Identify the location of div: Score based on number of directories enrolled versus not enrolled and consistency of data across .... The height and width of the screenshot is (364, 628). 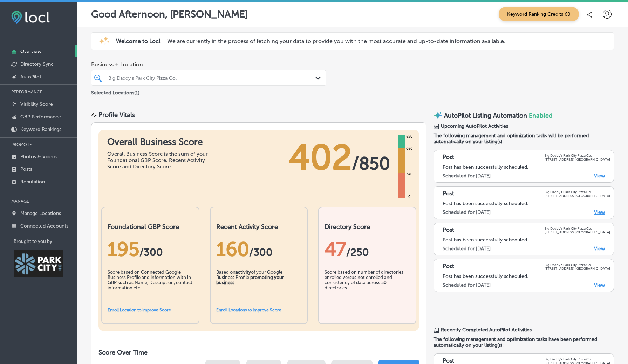
(367, 287).